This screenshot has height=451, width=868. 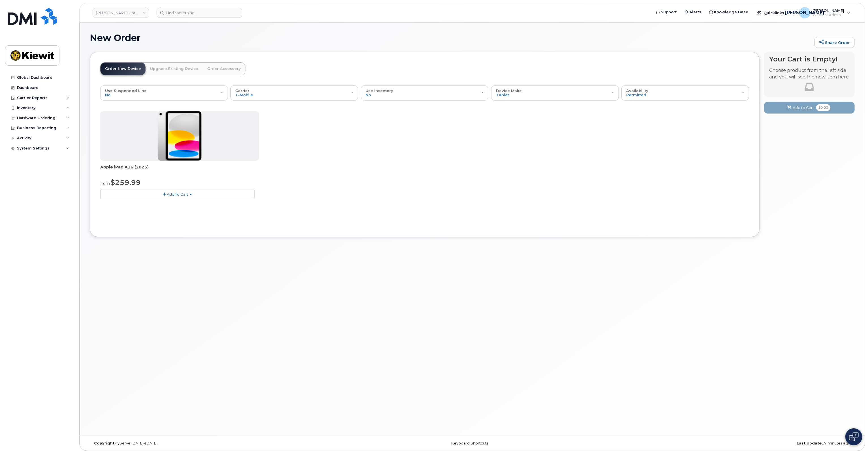 I want to click on small: from, so click(x=105, y=183).